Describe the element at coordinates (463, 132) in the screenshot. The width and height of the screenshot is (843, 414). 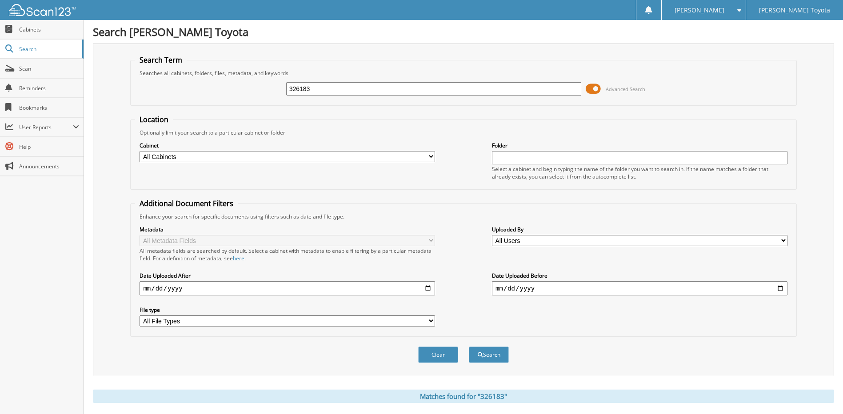
I see `div: Optionally limit your search to a particular cabinet or folder` at that location.